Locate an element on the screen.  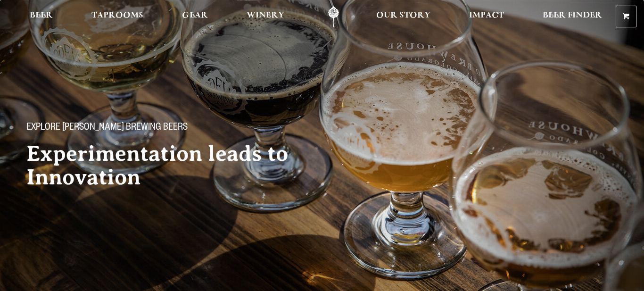
a: Gear is located at coordinates (195, 17).